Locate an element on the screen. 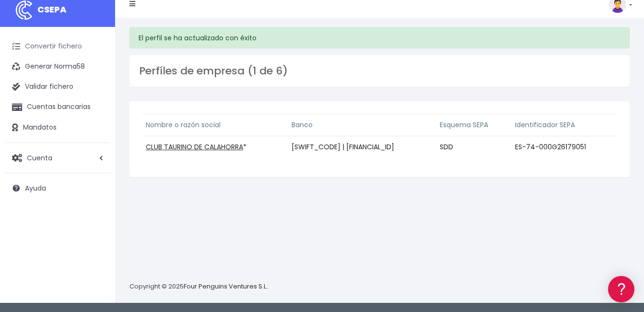 This screenshot has height=312, width=644. a: Validar fichero is located at coordinates (58, 87).